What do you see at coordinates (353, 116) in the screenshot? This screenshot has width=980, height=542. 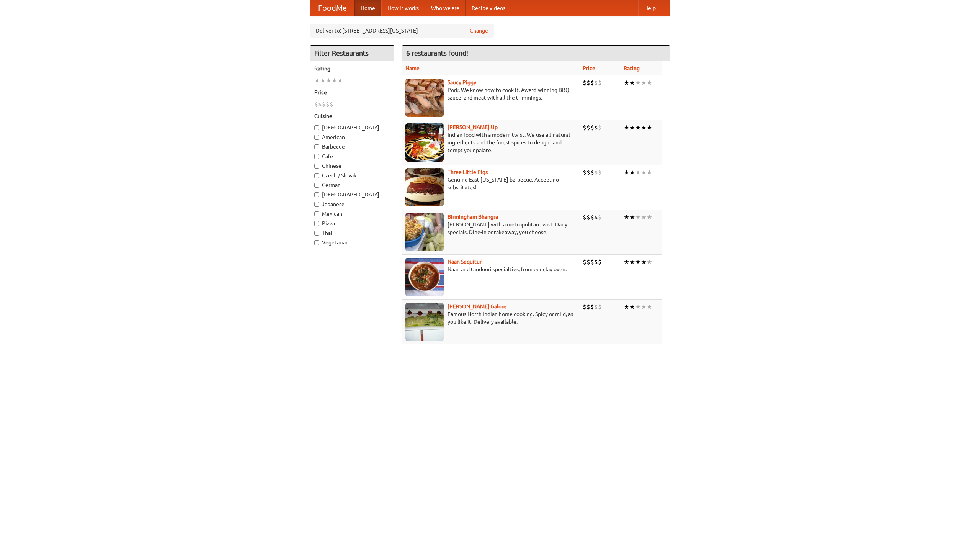 I see `h5: Cuisine` at bounding box center [353, 116].